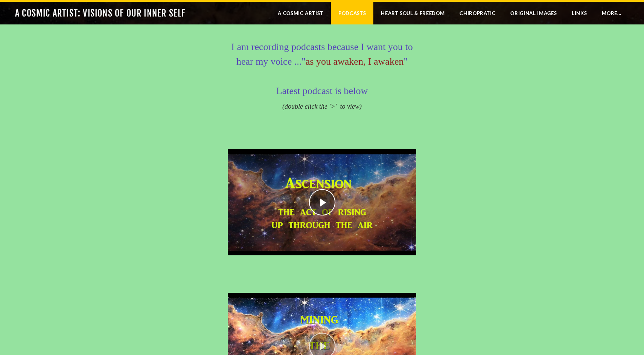  Describe the element at coordinates (354, 62) in the screenshot. I see `font: as you awaken, I awaken` at that location.